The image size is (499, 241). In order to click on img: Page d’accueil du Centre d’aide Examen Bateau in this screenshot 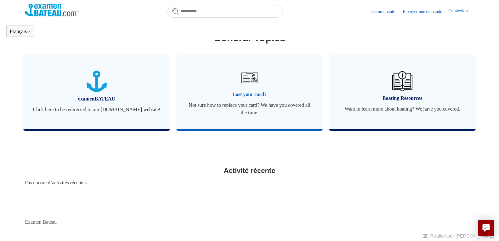, I will do `click(52, 10)`.